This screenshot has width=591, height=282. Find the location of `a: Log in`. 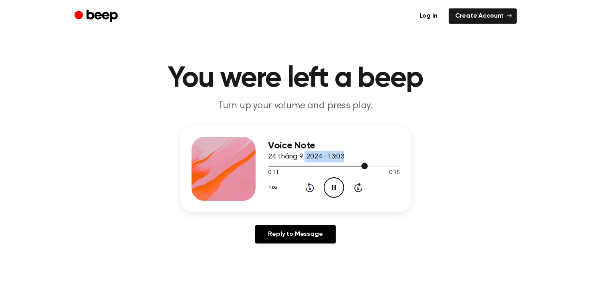

a: Log in is located at coordinates (428, 16).